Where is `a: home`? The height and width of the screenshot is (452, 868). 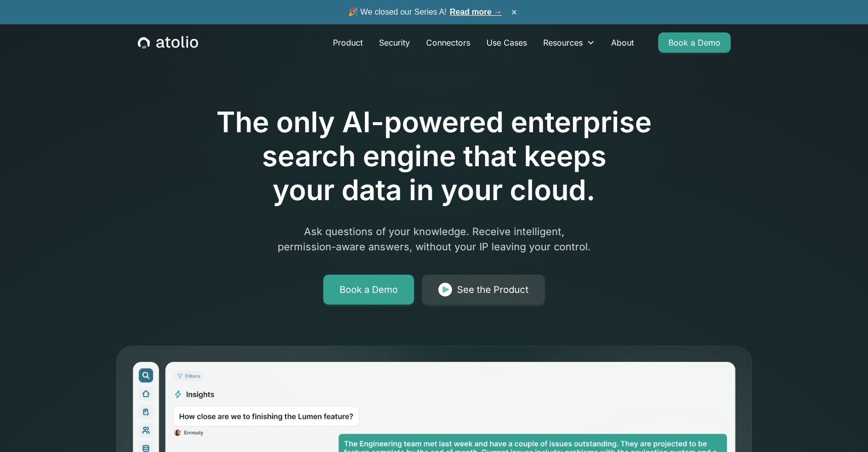
a: home is located at coordinates (168, 42).